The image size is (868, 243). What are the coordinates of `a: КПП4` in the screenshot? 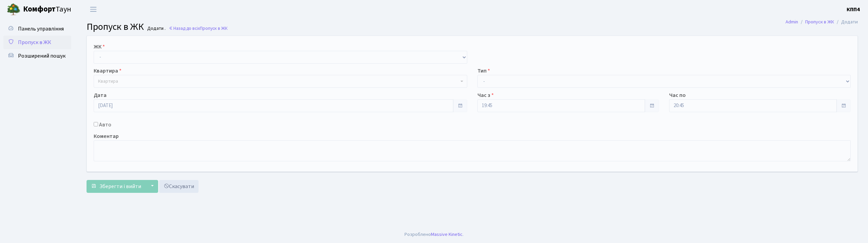 It's located at (853, 10).